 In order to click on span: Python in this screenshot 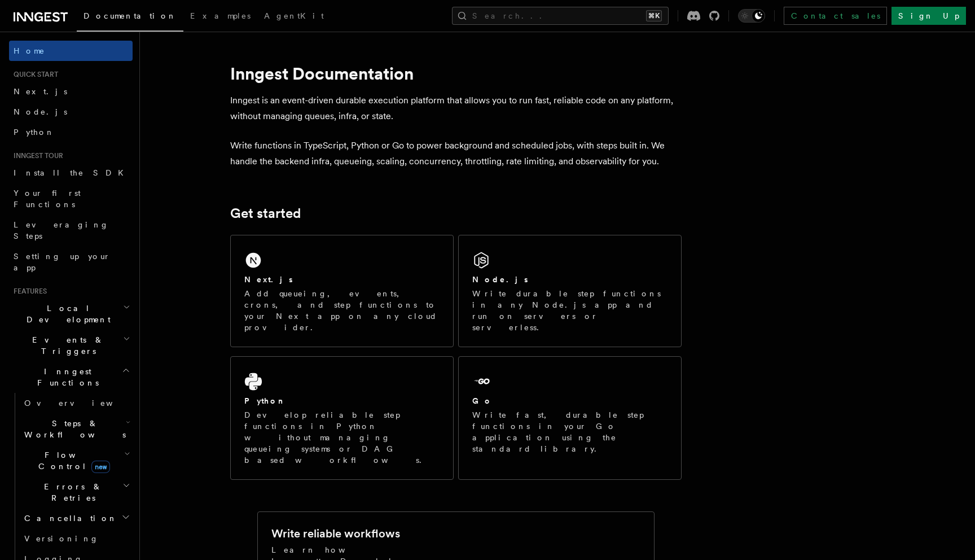, I will do `click(34, 132)`.